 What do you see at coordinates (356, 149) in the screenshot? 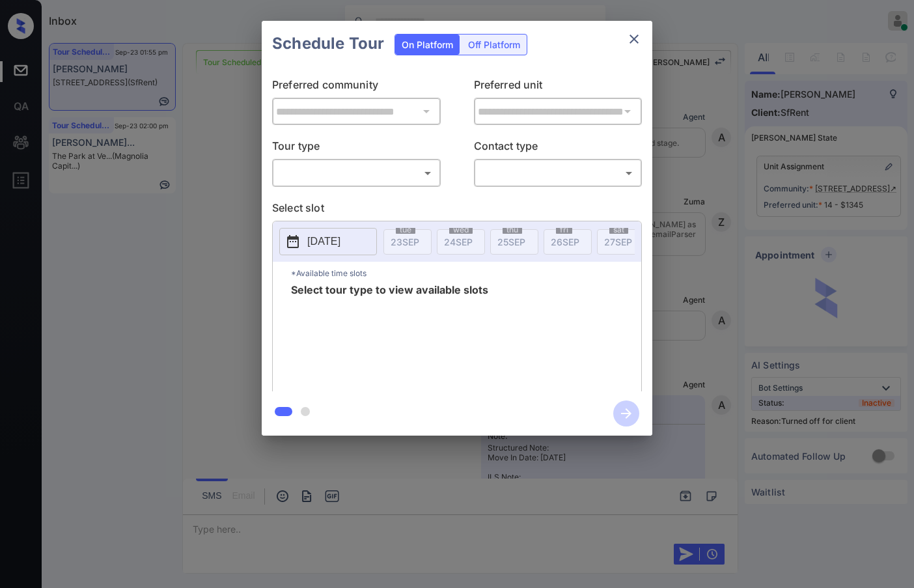
I see `p: Tour type` at bounding box center [356, 149].